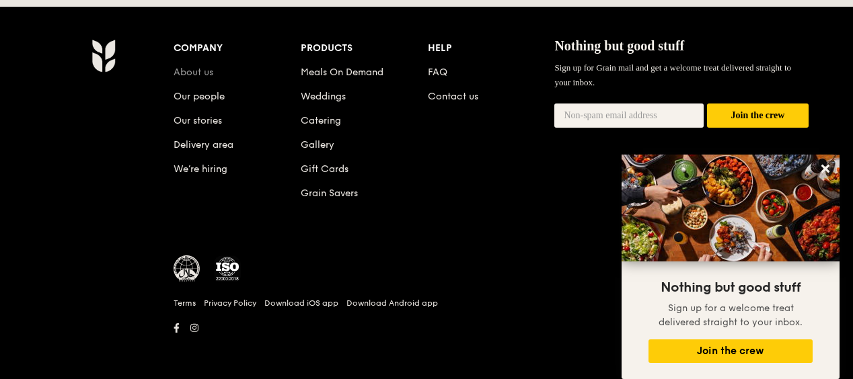 The height and width of the screenshot is (379, 853). Describe the element at coordinates (426, 343) in the screenshot. I see `h6: Revision` at that location.